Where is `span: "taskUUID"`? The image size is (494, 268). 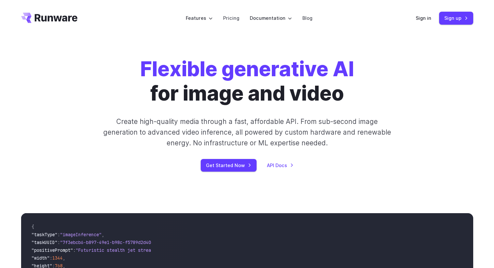
span: "taskUUID" is located at coordinates (45, 243).